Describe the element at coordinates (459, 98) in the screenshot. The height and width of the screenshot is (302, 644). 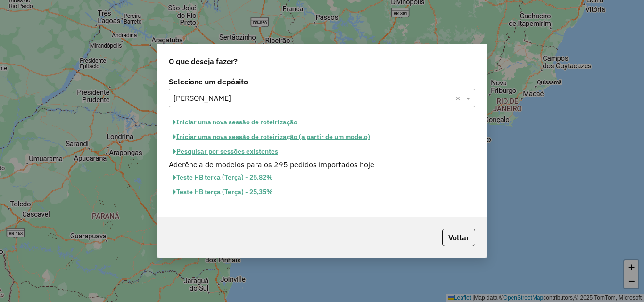
I see `span: Clear all` at that location.